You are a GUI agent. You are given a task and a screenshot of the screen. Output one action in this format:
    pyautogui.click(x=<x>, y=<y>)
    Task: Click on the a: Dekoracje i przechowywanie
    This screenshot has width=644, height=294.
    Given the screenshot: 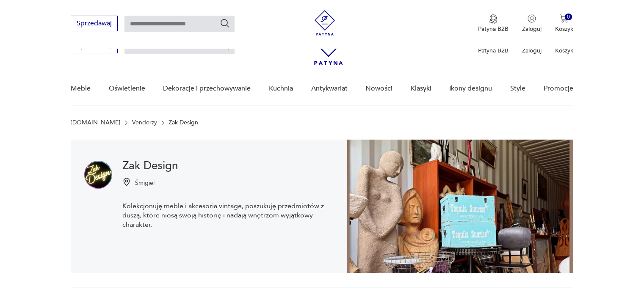 What is the action you would take?
    pyautogui.click(x=206, y=89)
    